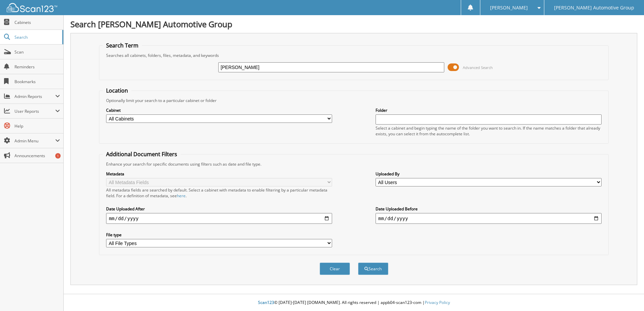 The image size is (644, 311). Describe the element at coordinates (489, 174) in the screenshot. I see `label: Uploaded By` at that location.